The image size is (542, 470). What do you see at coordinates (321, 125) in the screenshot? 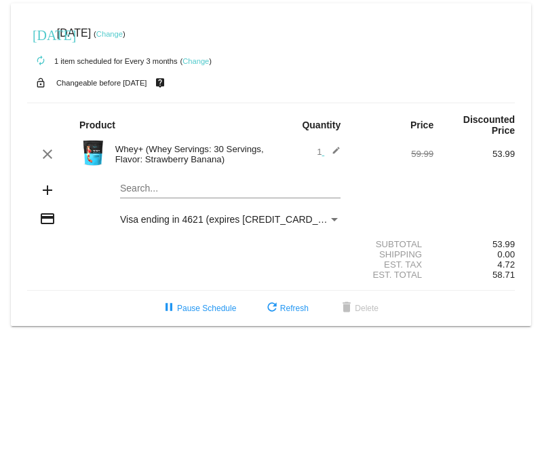
I see `strong: Quantity` at bounding box center [321, 125].